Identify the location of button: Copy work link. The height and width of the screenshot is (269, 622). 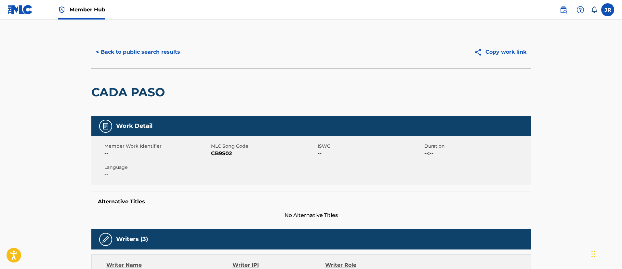
(500, 52).